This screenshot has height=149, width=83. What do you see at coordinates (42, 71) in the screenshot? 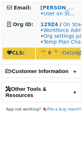
I see `h2: Customer Information` at bounding box center [42, 71].